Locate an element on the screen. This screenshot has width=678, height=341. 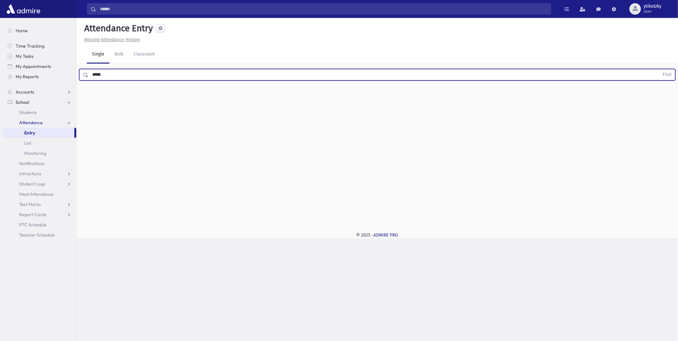
div: © 2025 - is located at coordinates (377, 235).